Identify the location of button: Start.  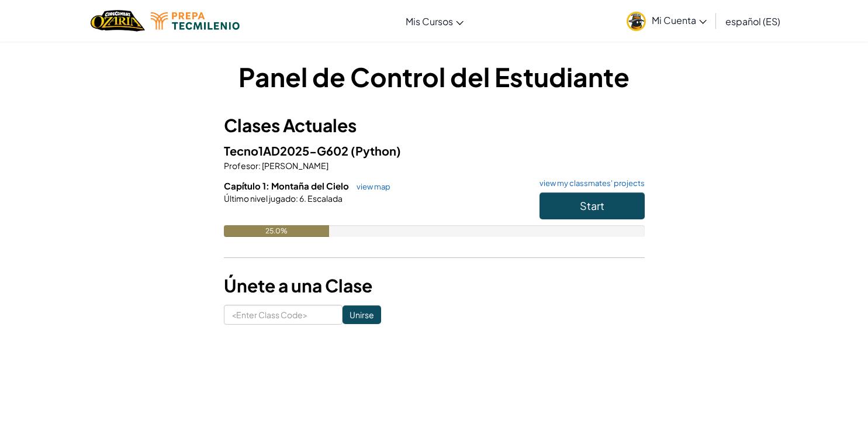
(593, 206).